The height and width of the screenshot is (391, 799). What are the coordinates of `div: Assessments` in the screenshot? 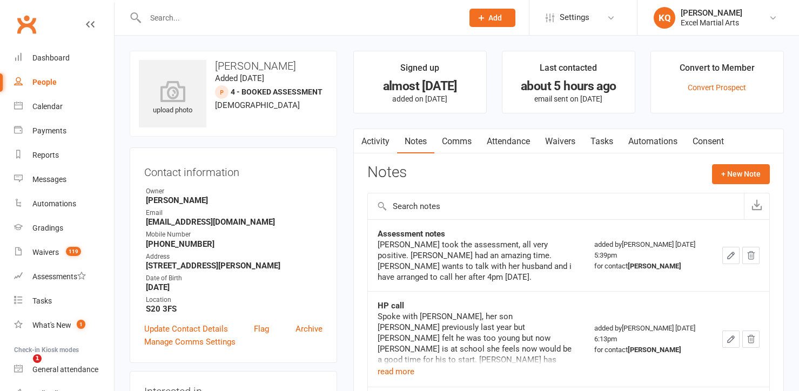 It's located at (59, 277).